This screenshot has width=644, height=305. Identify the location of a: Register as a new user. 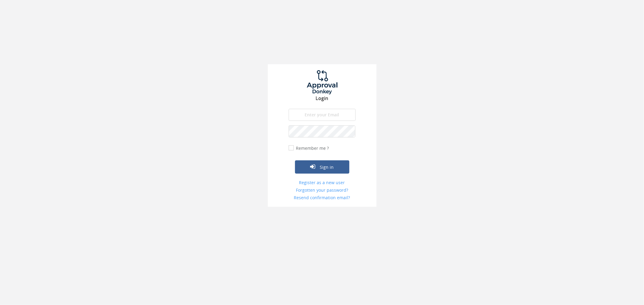
(322, 183).